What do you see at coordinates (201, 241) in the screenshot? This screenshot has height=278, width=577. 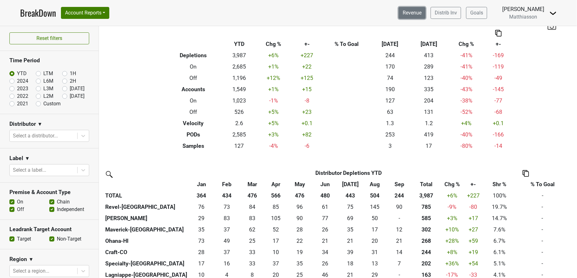 I see `td: 72.59` at bounding box center [201, 241].